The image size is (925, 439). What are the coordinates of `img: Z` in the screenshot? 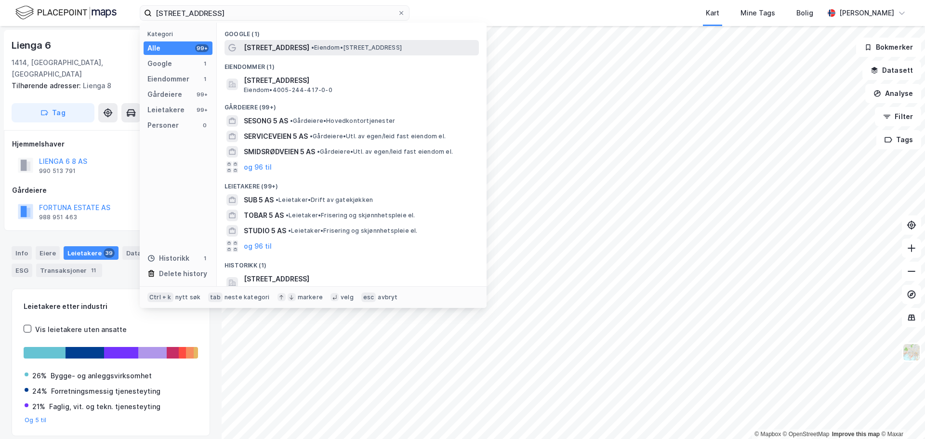 It's located at (911, 352).